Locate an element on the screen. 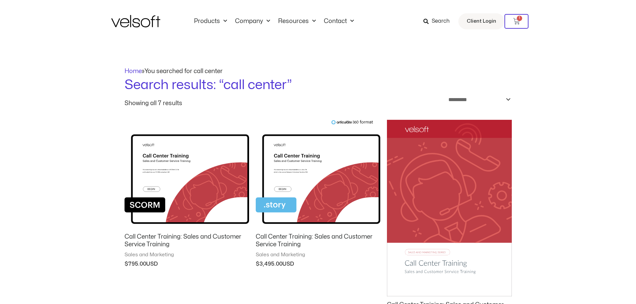  p: Showing all 7 results is located at coordinates (153, 103).